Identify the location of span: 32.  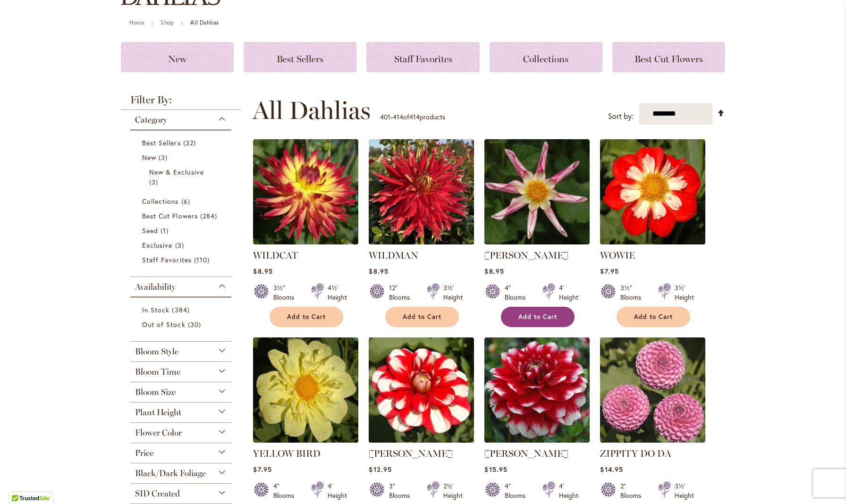
(190, 142).